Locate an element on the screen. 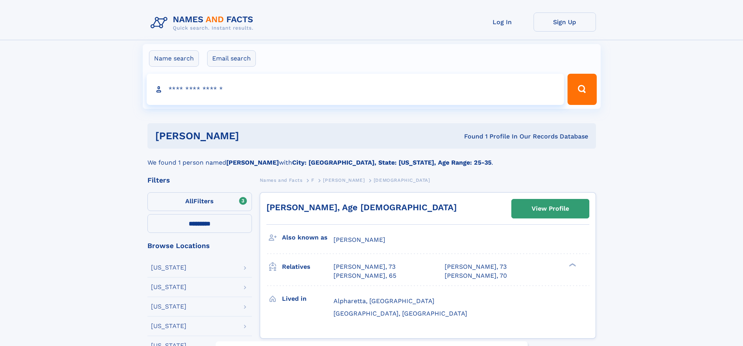 The height and width of the screenshot is (346, 743). label: Name search is located at coordinates (174, 58).